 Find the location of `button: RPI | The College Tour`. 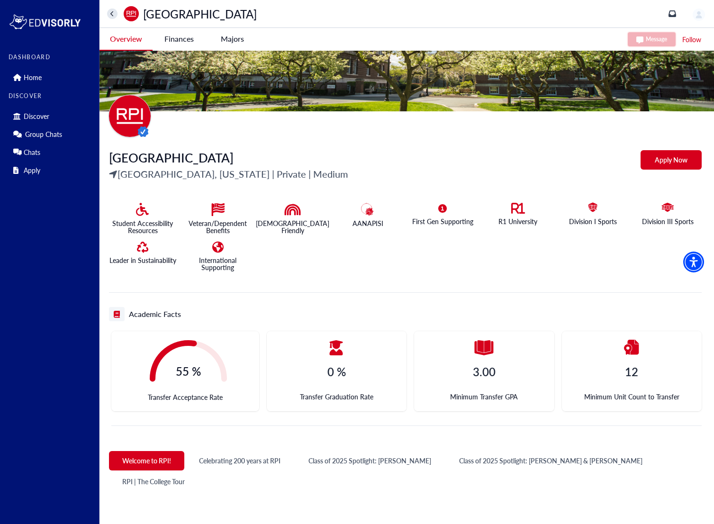

button: RPI | The College Tour is located at coordinates (154, 481).